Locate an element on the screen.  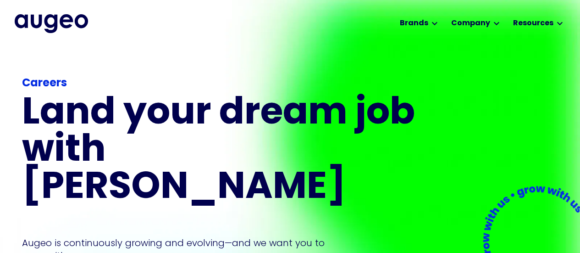
div: Resources is located at coordinates (533, 23).